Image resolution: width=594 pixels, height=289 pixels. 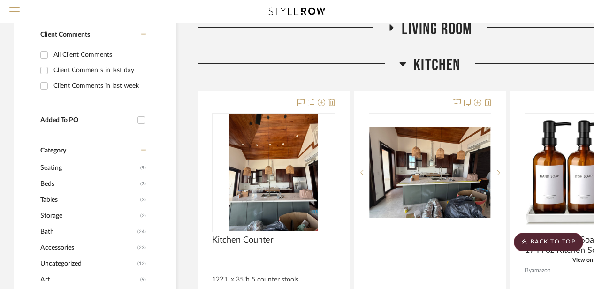 I want to click on span: Category, so click(x=53, y=151).